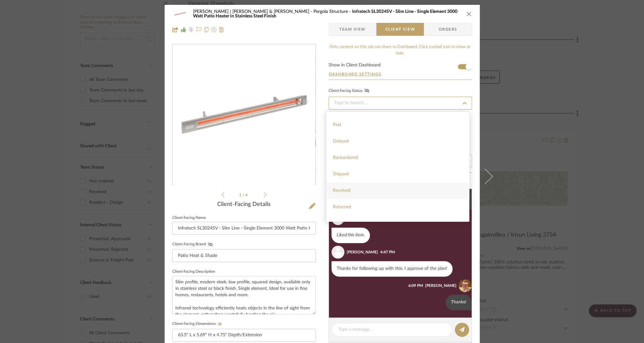 Image resolution: width=644 pixels, height=343 pixels. I want to click on label: Client-Facing Name, so click(189, 218).